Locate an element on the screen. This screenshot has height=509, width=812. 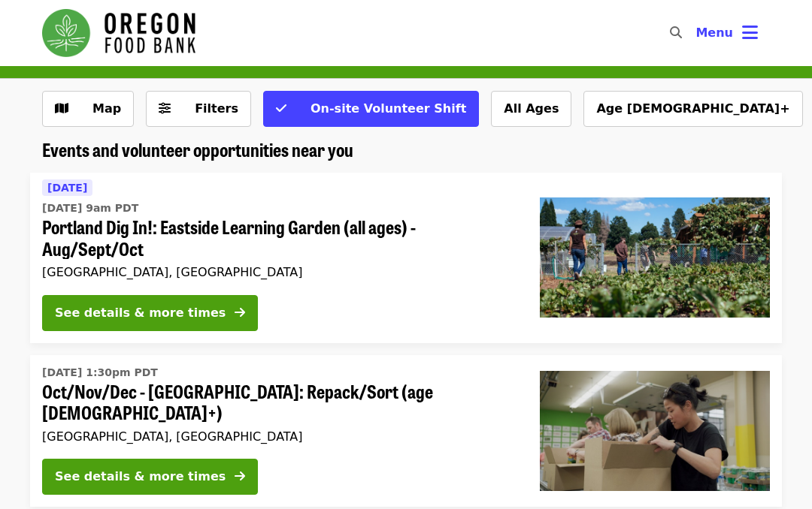
i: map icon is located at coordinates (62, 108).